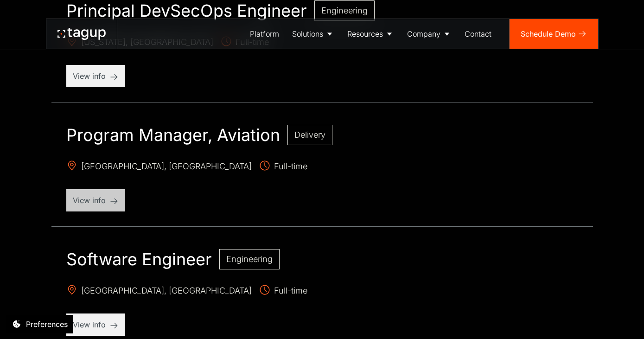 This screenshot has width=644, height=339. I want to click on a: Platform, so click(264, 34).